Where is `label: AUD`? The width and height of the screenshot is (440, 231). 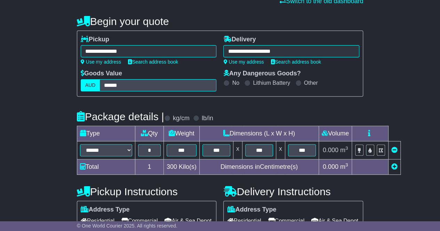 label: AUD is located at coordinates (90, 85).